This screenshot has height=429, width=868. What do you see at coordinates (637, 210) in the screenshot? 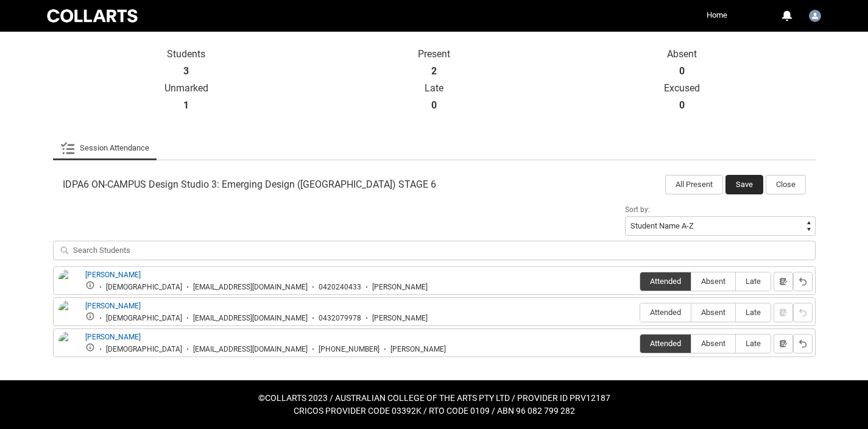
I see `span: Sort by:` at bounding box center [637, 210].